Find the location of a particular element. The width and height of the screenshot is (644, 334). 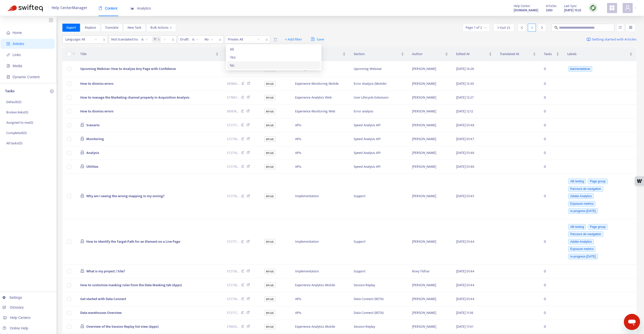

span: book is located at coordinates (100, 9).